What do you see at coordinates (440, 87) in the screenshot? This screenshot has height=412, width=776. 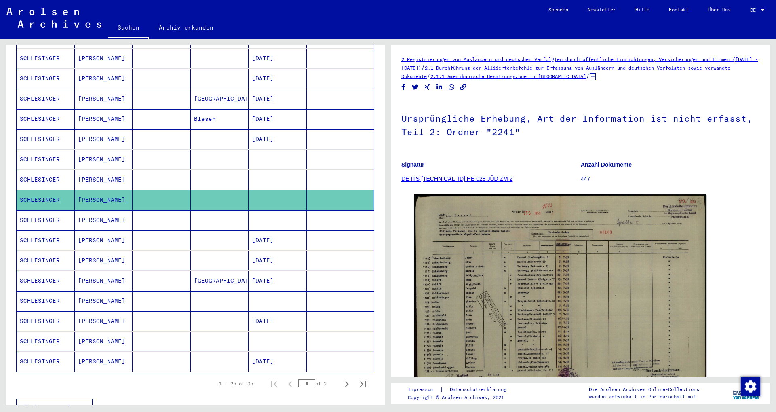 I see `button: Share on LinkedIn` at bounding box center [440, 87].